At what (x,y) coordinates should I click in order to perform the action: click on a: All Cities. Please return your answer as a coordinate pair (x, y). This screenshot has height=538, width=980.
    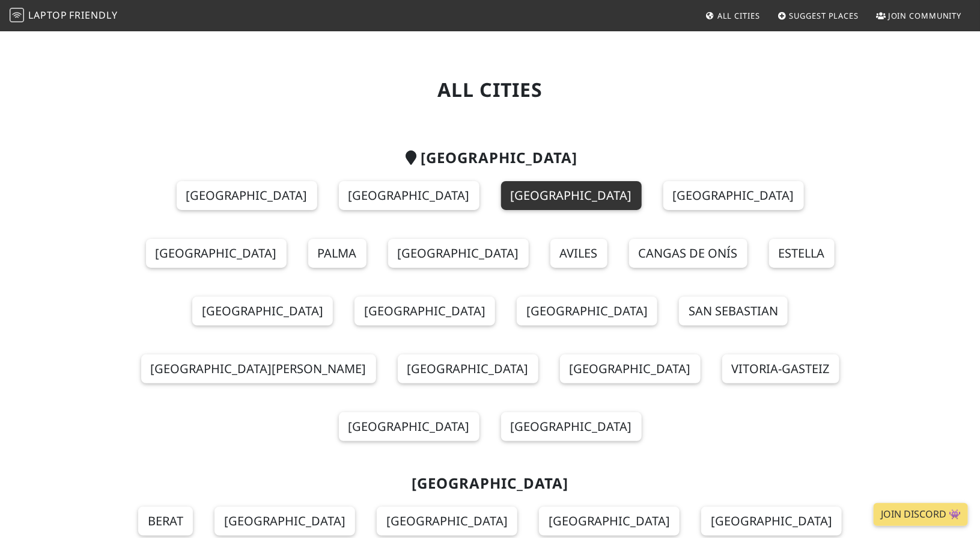
    Looking at the image, I should click on (733, 16).